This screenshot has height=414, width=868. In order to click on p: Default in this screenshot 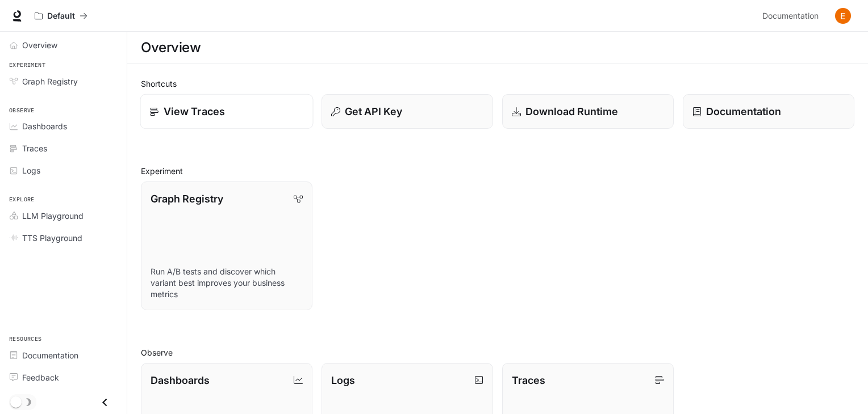, I will do `click(60, 16)`.